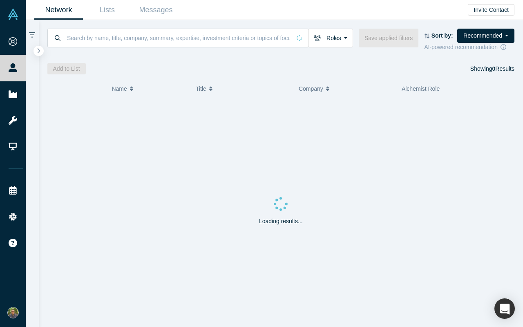  Describe the element at coordinates (494, 69) in the screenshot. I see `strong: 0` at that location.